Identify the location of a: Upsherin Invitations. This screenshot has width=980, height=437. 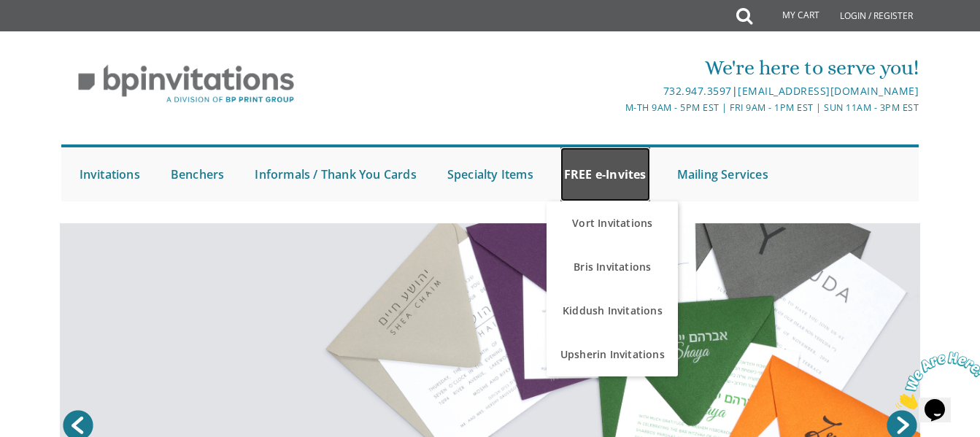
(613, 354).